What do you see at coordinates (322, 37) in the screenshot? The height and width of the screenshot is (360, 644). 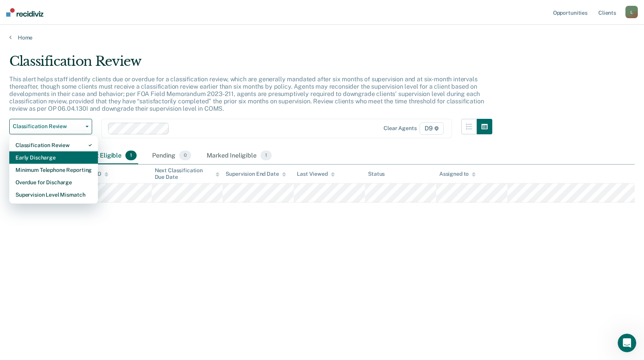 I see `a: Home` at bounding box center [322, 37].